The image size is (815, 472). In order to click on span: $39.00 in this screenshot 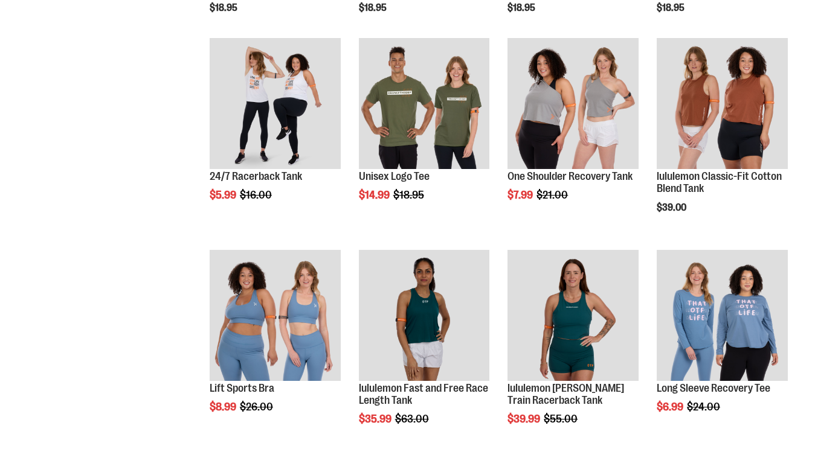, I will do `click(672, 208)`.